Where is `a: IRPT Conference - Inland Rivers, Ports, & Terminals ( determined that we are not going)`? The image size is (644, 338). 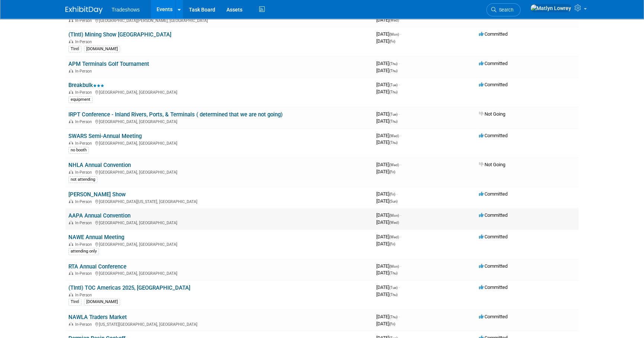 a: IRPT Conference - Inland Rivers, Ports, & Terminals ( determined that we are not going) is located at coordinates (175, 114).